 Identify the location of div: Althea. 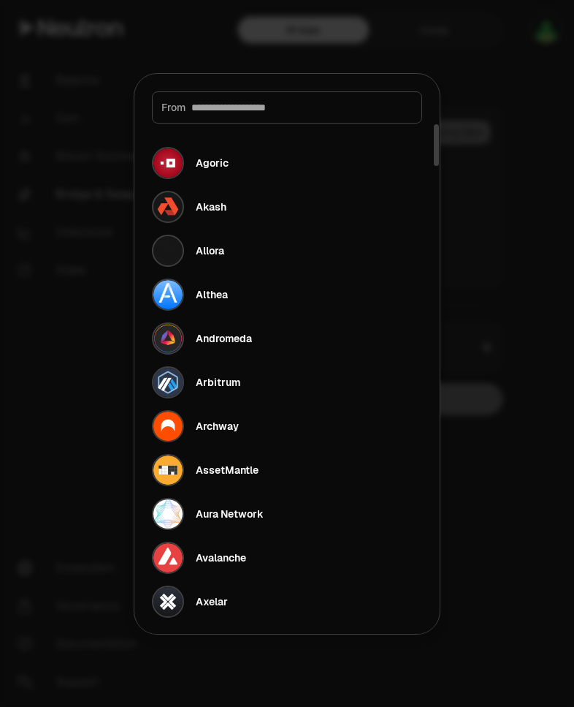
(212, 294).